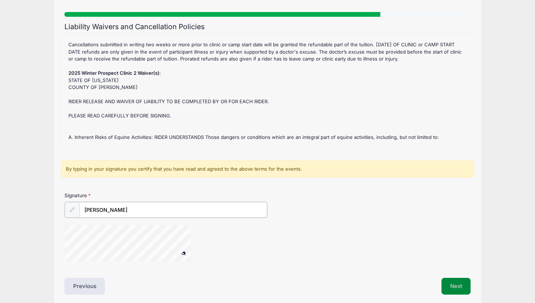  Describe the element at coordinates (268, 27) in the screenshot. I see `h2: Liability Waivers and Cancellation Policies` at that location.